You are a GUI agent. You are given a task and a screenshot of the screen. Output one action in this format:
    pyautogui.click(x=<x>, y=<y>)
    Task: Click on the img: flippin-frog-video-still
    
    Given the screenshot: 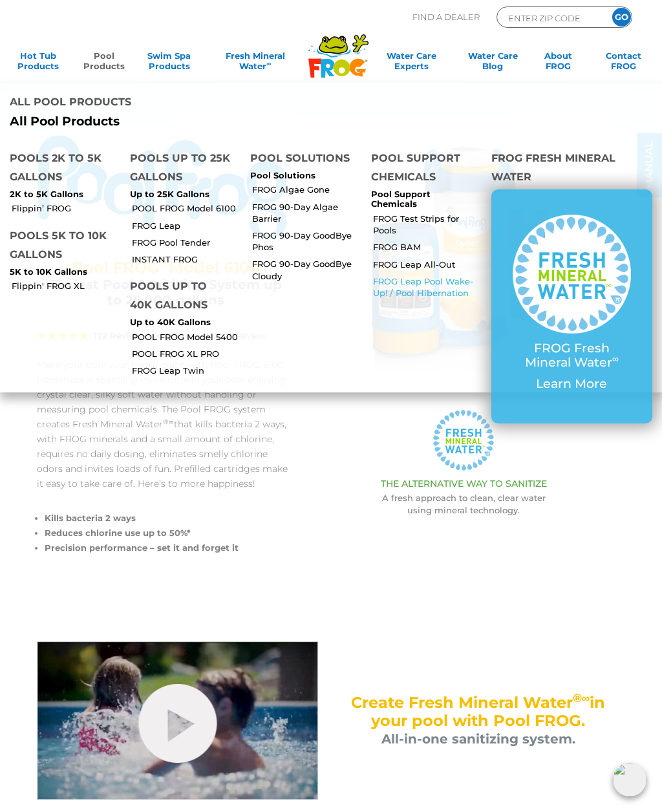 What is the action you would take?
    pyautogui.click(x=177, y=720)
    